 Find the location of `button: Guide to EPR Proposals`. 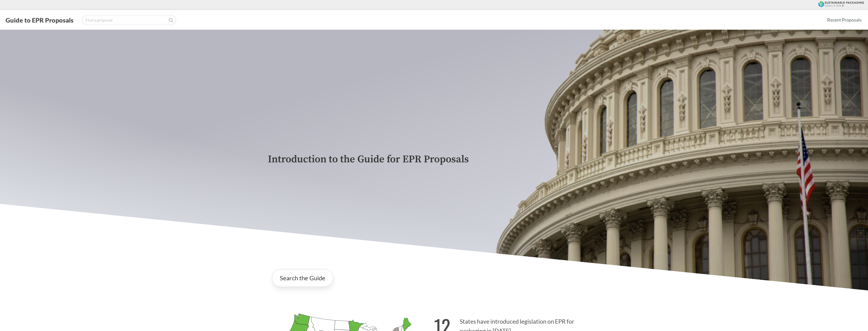

button: Guide to EPR Proposals is located at coordinates (39, 20).